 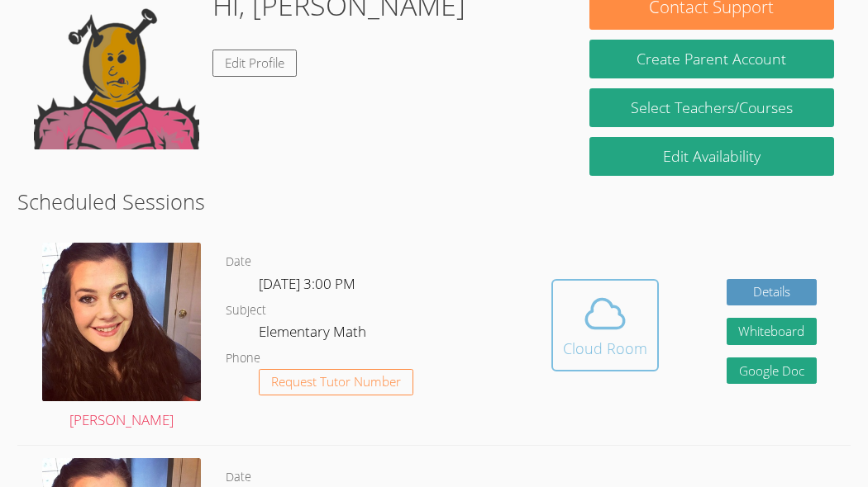 I want to click on dt: Phone, so click(x=243, y=359).